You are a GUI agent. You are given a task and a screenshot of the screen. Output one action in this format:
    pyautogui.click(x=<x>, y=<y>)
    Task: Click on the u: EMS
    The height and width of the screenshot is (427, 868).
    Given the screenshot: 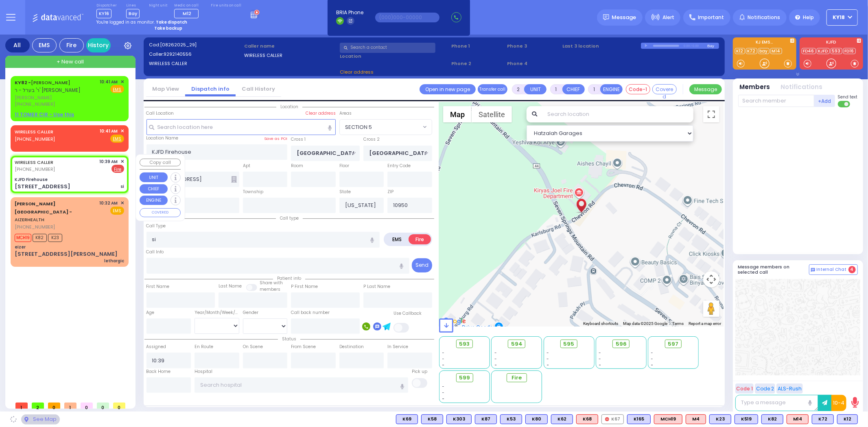 What is the action you would take?
    pyautogui.click(x=117, y=89)
    